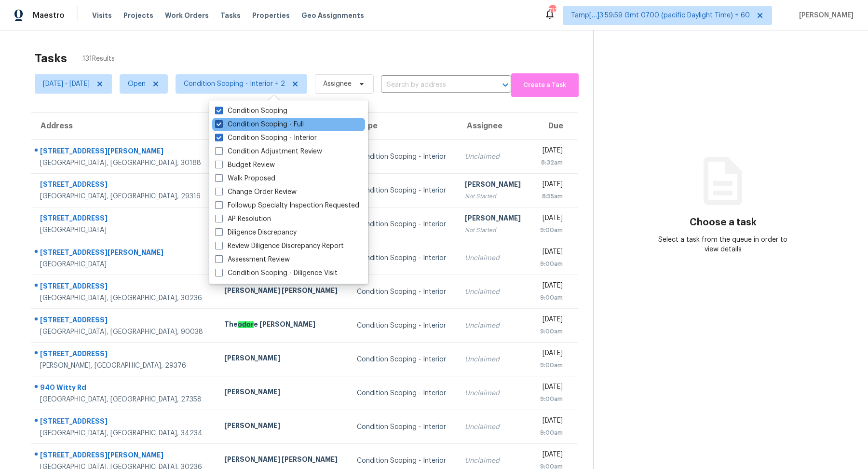 The image size is (868, 469). What do you see at coordinates (246, 325) in the screenshot?
I see `ah_el_jm_1744356538015: odor` at bounding box center [246, 325].